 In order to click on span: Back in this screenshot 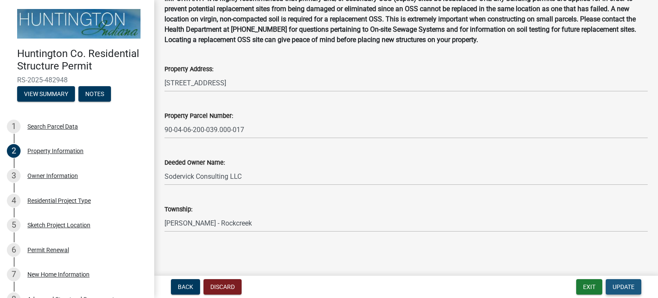, I will do `click(185, 286)`.